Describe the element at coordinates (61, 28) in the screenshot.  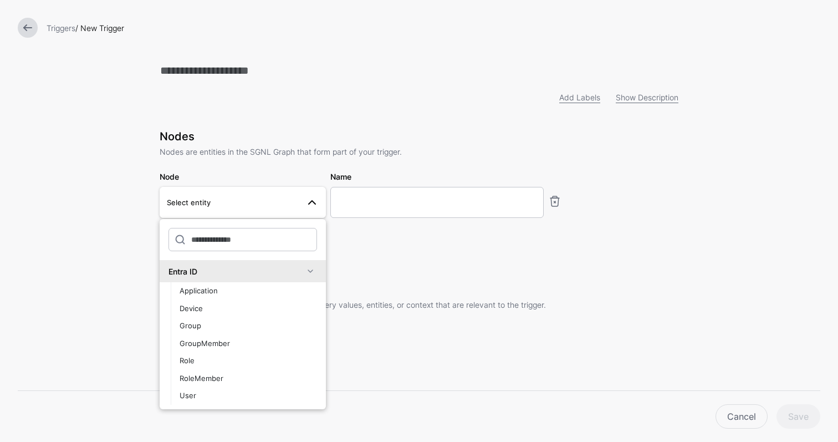
I see `a: Triggers` at that location.